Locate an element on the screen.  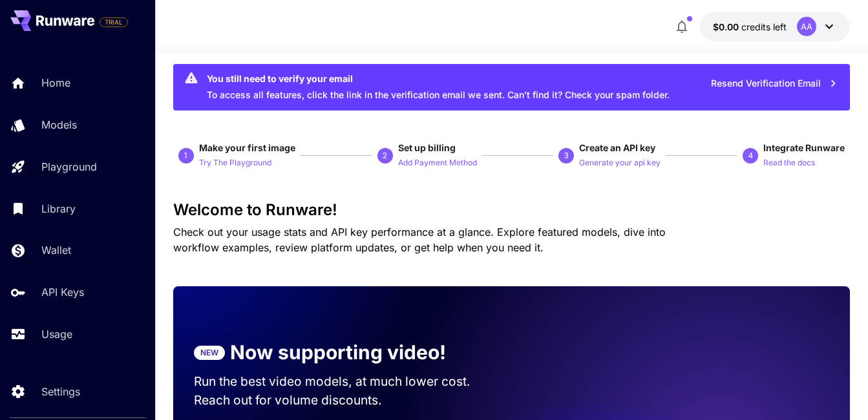
span: $0.00 is located at coordinates (727, 26).